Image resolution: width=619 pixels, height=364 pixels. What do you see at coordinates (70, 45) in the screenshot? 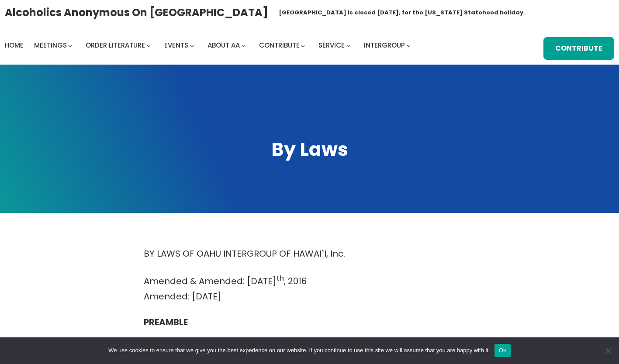
I see `button: Meetings submenu` at bounding box center [70, 45].